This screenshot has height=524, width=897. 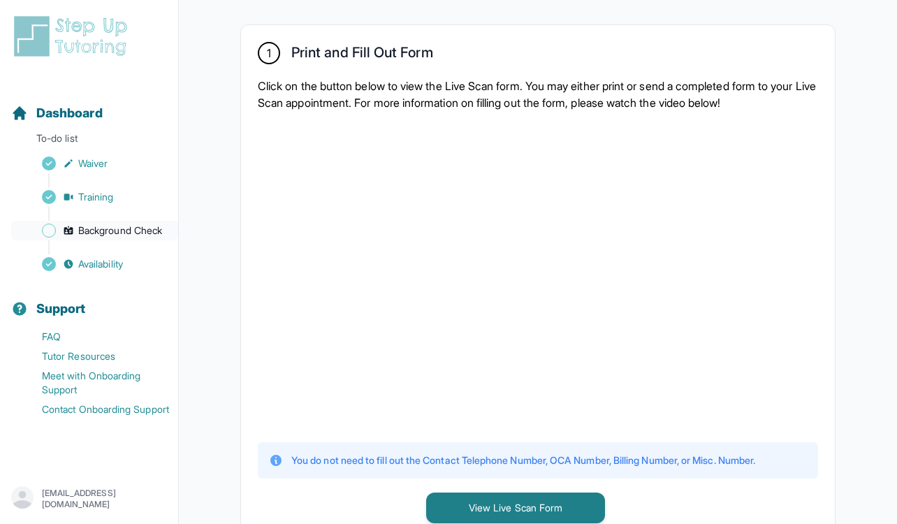 I want to click on span: Waiver, so click(x=93, y=163).